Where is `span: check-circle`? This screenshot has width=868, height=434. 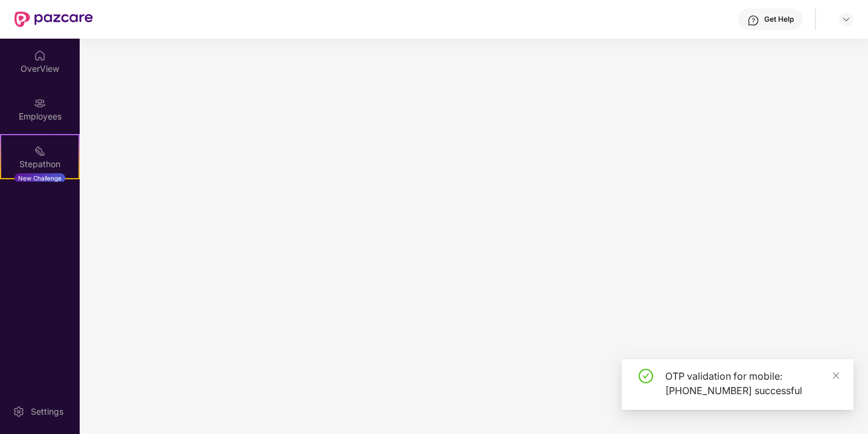
span: check-circle is located at coordinates (646, 376).